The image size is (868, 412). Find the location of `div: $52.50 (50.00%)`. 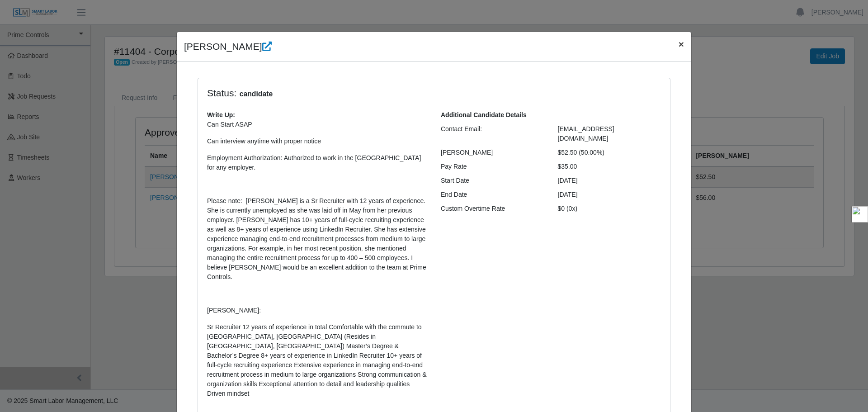

div: $52.50 (50.00%) is located at coordinates (609, 152).